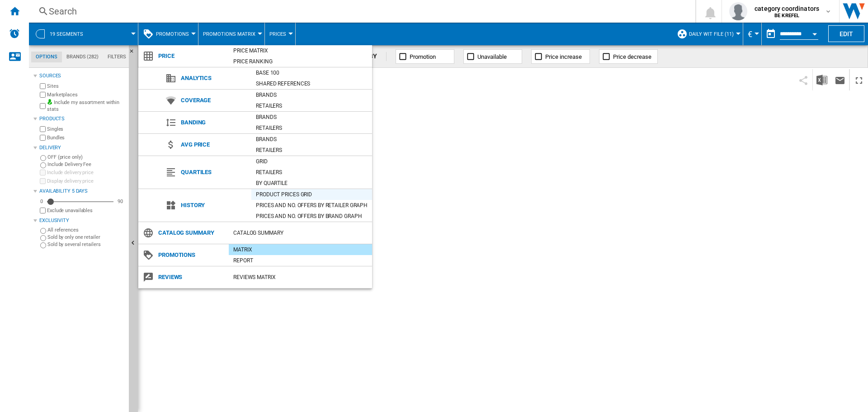 This screenshot has height=412, width=868. I want to click on div: Prices and No. offers by brand graph, so click(311, 216).